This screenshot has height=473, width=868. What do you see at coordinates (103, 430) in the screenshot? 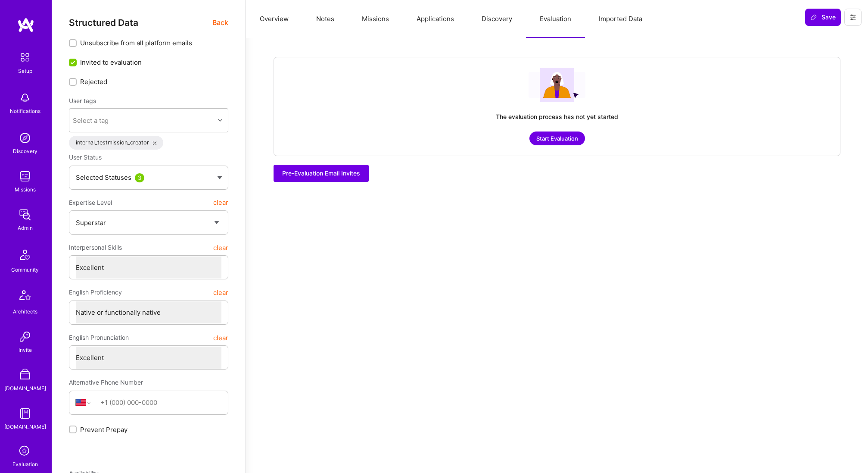
I see `span: Prevent Prepay` at bounding box center [103, 430].